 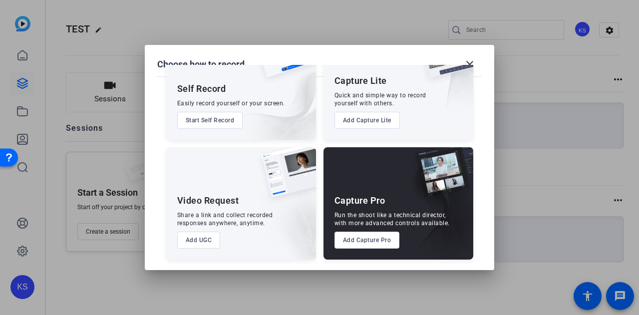 I want to click on img: embarkstudio-capture-lite.png, so click(x=428, y=77).